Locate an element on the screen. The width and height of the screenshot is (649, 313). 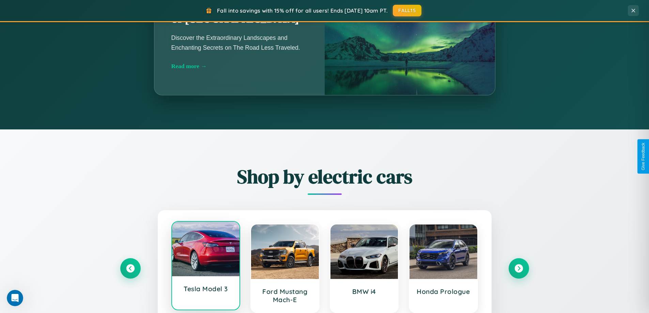
button: FALL15 is located at coordinates (407, 11).